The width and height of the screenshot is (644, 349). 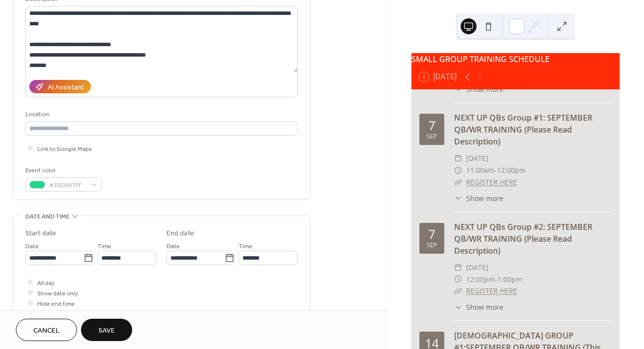 I want to click on a: NEXT UP QBs Group #1: SEPTEMBER QB/WR TRAINING (Please Read Description), so click(x=524, y=129).